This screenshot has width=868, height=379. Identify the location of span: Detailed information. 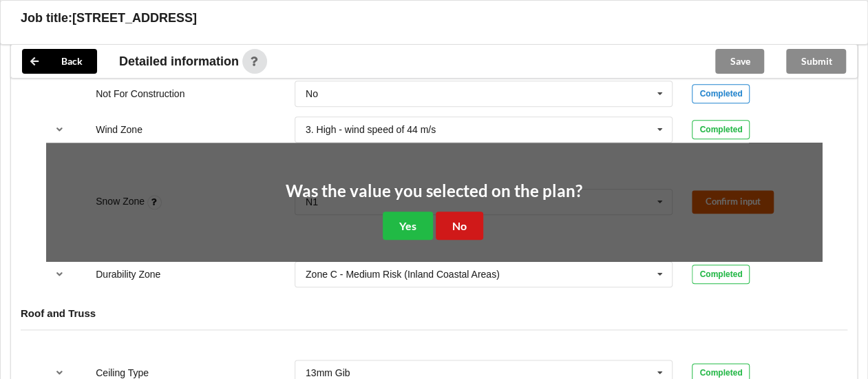
(179, 61).